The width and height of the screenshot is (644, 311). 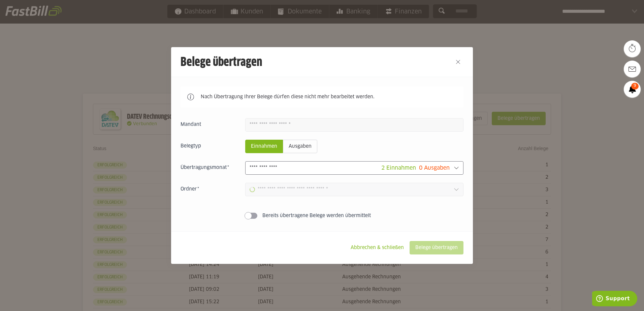 What do you see at coordinates (322, 216) in the screenshot?
I see `sl-switch: Bereits übertragene Belege werden übermittelt` at bounding box center [322, 216].